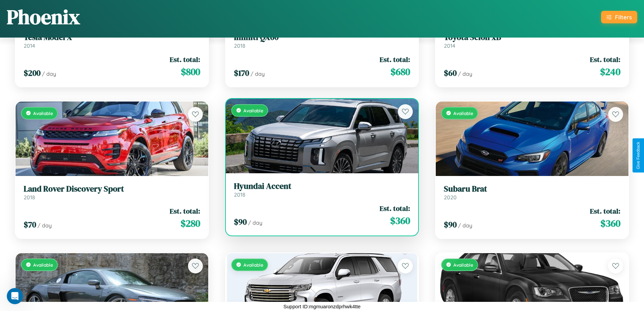 This screenshot has width=644, height=311. What do you see at coordinates (322, 189) in the screenshot?
I see `a: Hyundai Accent2018` at bounding box center [322, 189].